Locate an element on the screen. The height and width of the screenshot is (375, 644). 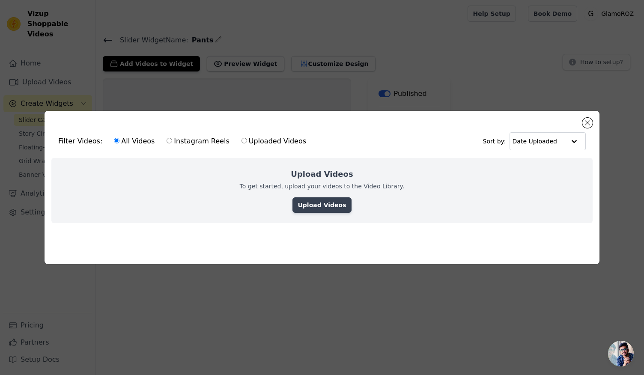
h2: Upload Videos is located at coordinates (322, 174).